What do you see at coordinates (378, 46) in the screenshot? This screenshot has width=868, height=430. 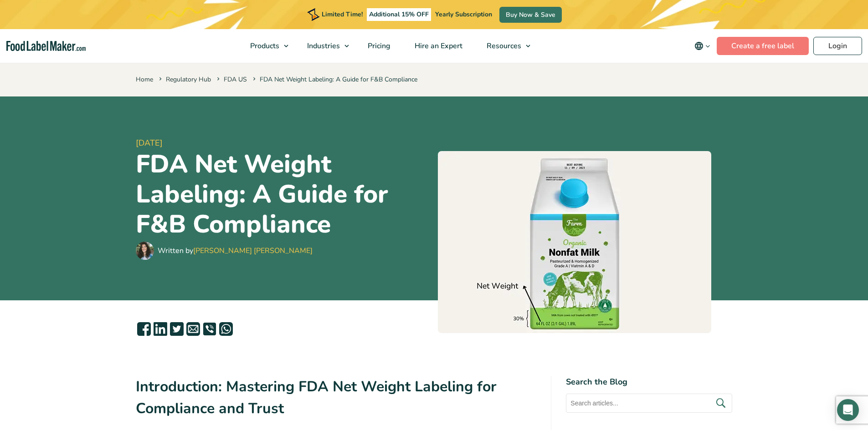 I see `span: Pricing` at bounding box center [378, 46].